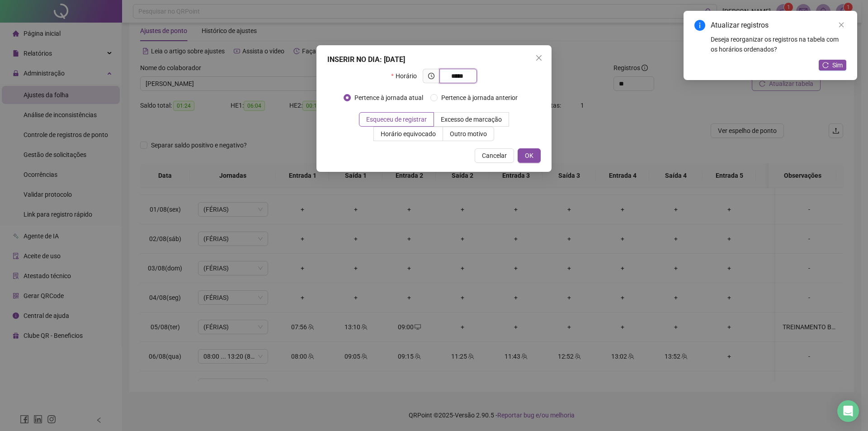  Describe the element at coordinates (837, 65) in the screenshot. I see `span: Sim` at that location.